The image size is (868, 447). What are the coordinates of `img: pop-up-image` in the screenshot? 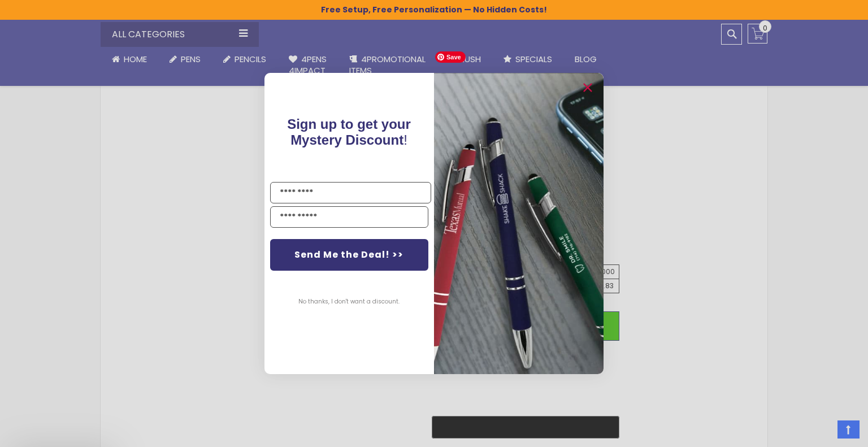 It's located at (519, 223).